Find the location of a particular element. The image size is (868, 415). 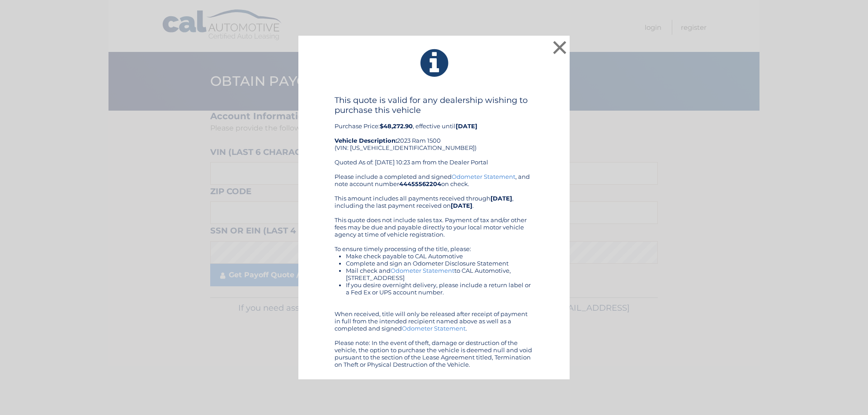

strong: Vehicle Description: is located at coordinates (366, 141).